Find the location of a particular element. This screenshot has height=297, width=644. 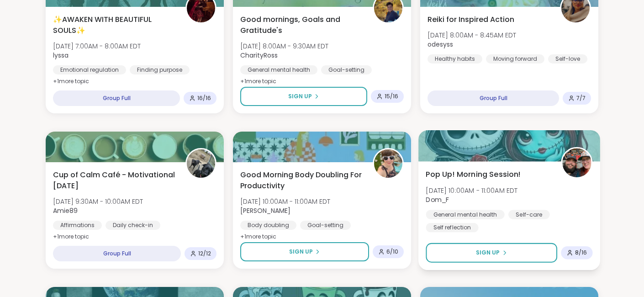

span: 16 / 16 is located at coordinates (204, 98).